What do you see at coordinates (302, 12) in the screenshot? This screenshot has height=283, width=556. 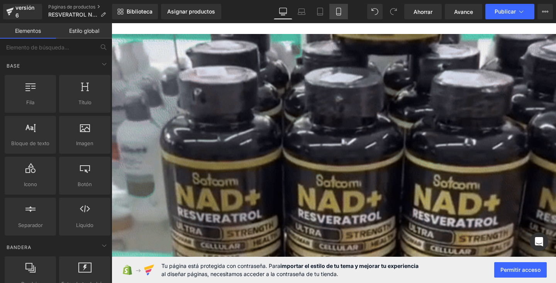 I see `a: Computadora portátil` at bounding box center [302, 12].